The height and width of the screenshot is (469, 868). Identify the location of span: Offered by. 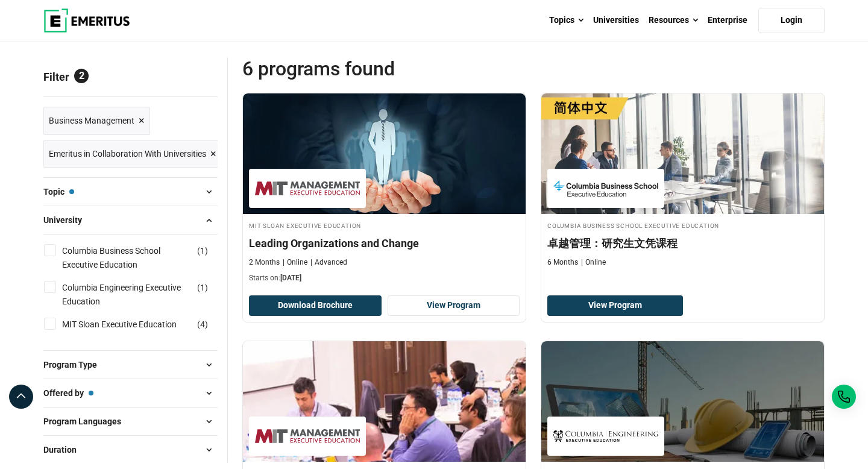
(68, 393).